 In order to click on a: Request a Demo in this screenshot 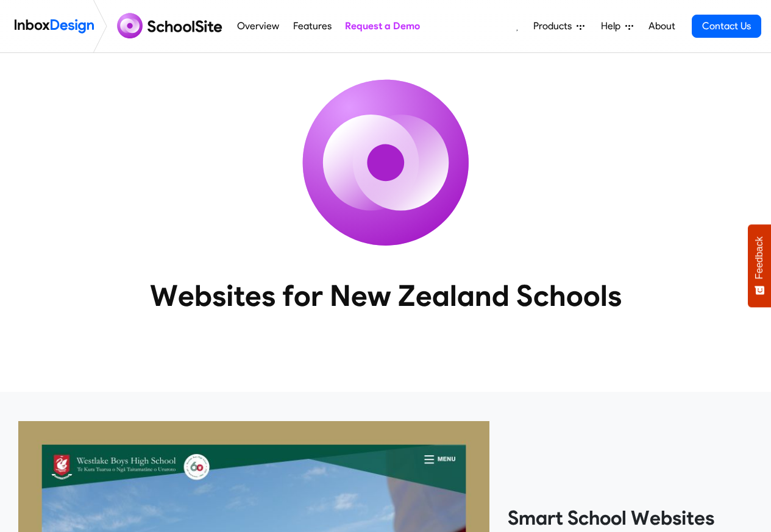, I will do `click(382, 26)`.